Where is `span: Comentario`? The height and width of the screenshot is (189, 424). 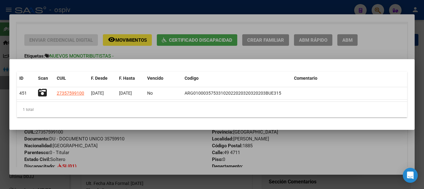 span: Comentario is located at coordinates (305, 78).